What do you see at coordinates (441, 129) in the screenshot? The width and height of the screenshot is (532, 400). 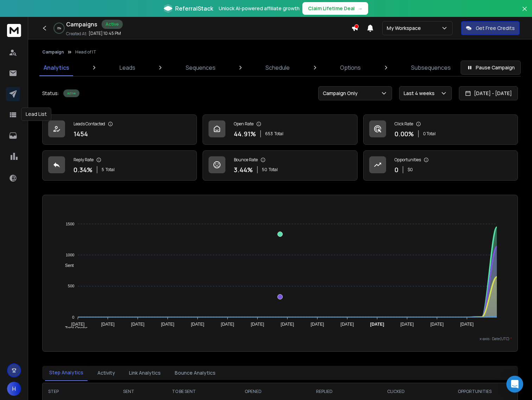 I see `a: Click Rate0.00%0 Total` at bounding box center [441, 129].